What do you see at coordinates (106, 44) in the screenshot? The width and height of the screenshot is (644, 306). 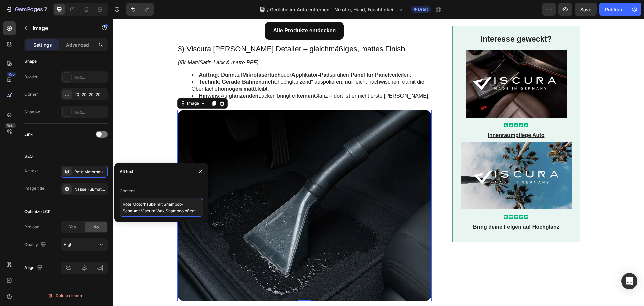 I see `i: (für Matt/Satin-Lack & matte PPF)` at bounding box center [106, 44].